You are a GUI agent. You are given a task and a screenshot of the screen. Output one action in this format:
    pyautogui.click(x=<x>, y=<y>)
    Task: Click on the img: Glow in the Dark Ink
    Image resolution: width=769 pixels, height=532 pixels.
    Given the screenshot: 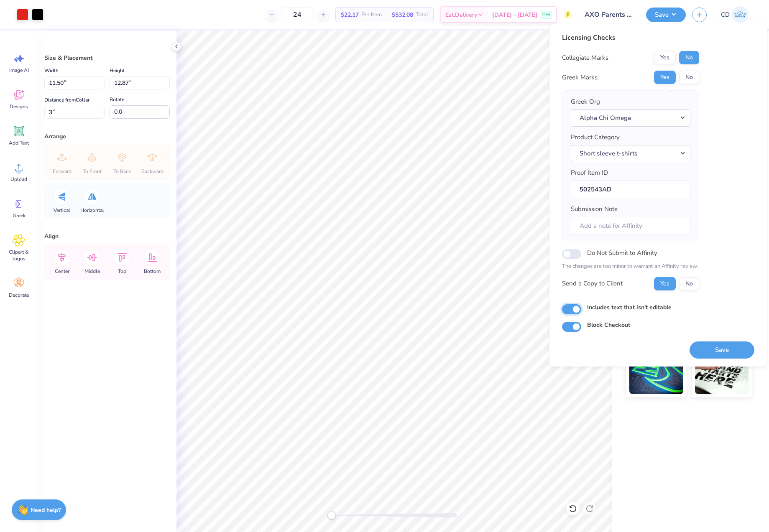 What is the action you would take?
    pyautogui.click(x=656, y=373)
    